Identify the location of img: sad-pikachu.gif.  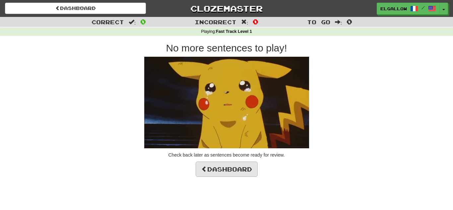
(226, 102).